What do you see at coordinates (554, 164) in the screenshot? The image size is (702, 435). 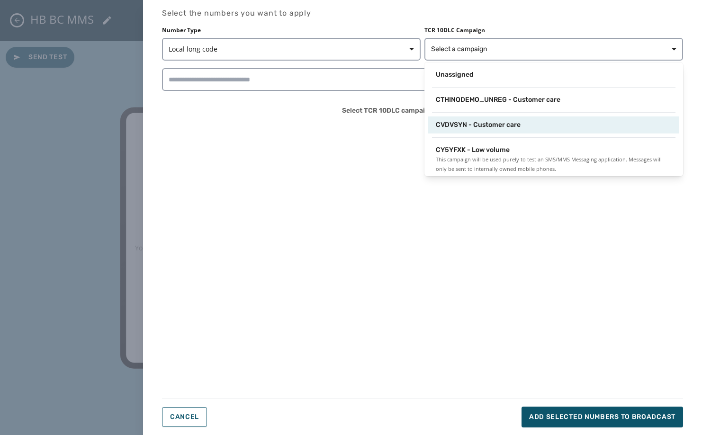 I see `span: This campaign will be used purely to test an SMS/MMS Messaging application. Messages will only be...` at bounding box center [554, 164].